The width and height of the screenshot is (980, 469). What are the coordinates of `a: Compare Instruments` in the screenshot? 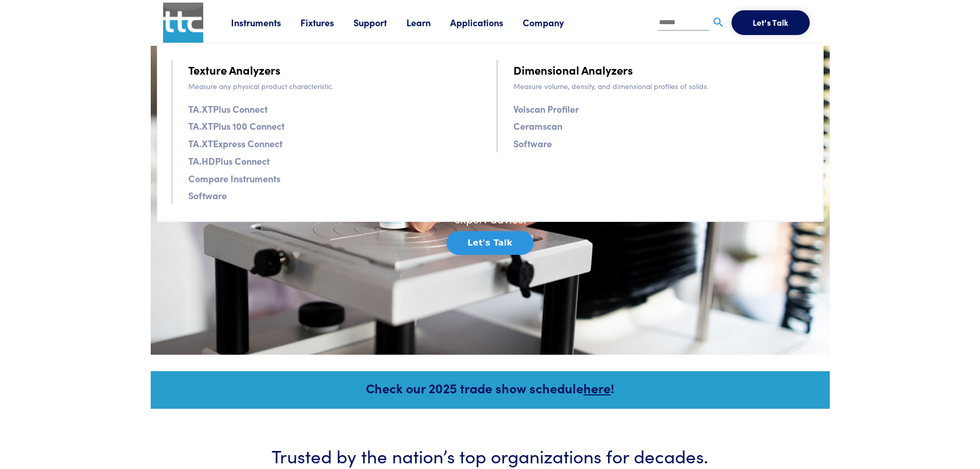 It's located at (234, 178).